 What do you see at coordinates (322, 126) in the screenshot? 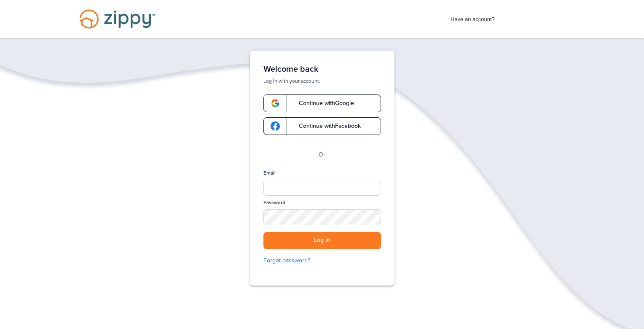
I see `a: google-logoContinue withFacebook` at bounding box center [322, 126].